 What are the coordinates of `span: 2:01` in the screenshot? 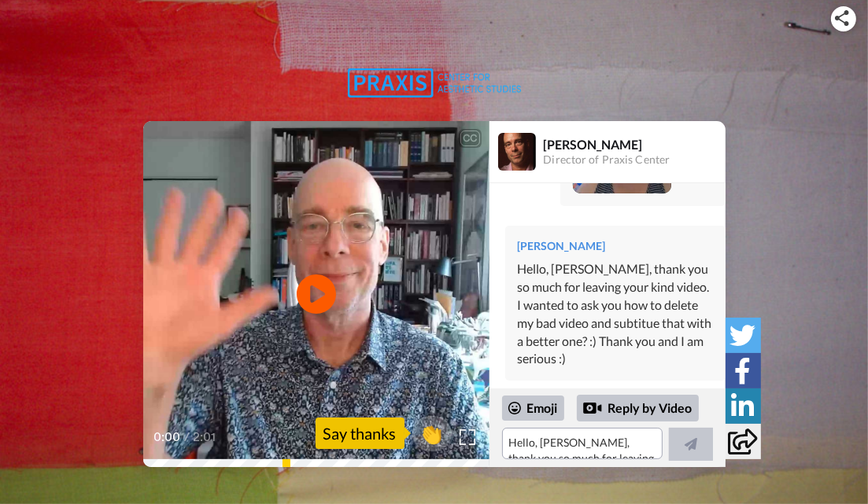 It's located at (207, 437).